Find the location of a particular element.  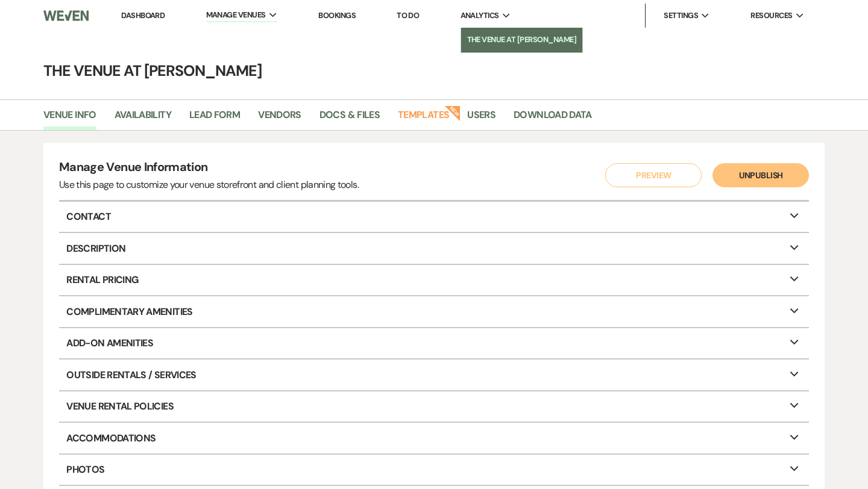

button: Preview is located at coordinates (653, 175).